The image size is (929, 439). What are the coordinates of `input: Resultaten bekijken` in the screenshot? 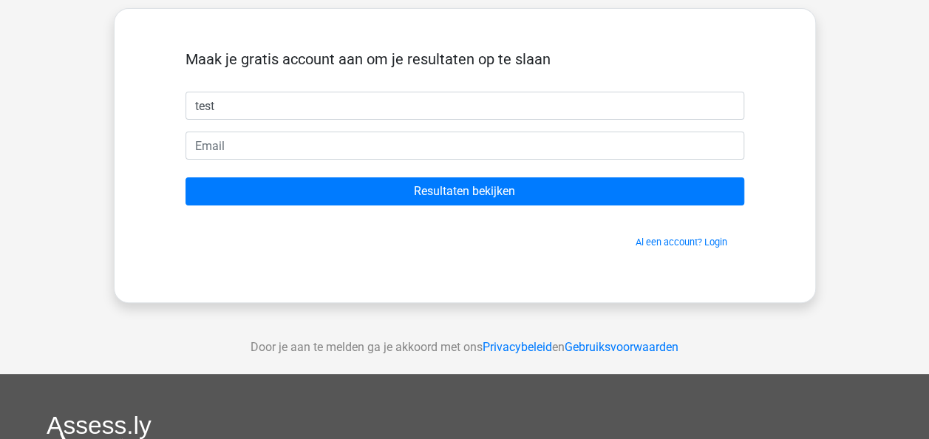 It's located at (465, 191).